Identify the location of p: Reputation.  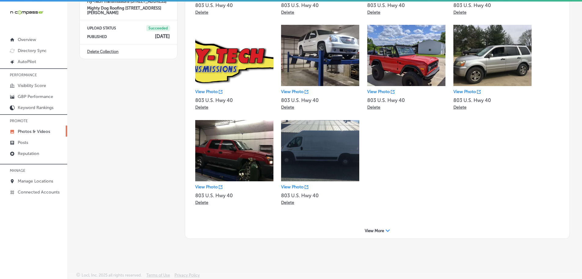
(28, 153).